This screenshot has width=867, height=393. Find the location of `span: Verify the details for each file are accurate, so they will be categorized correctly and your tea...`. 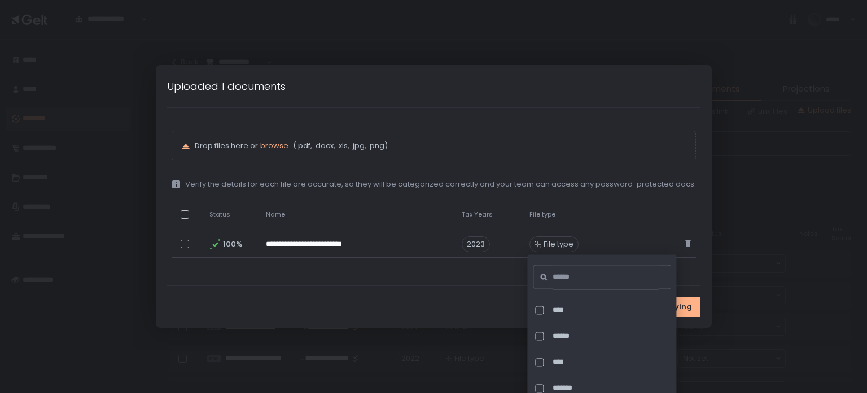

span: Verify the details for each file are accurate, so they will be categorized correctly and your tea... is located at coordinates (441, 184).